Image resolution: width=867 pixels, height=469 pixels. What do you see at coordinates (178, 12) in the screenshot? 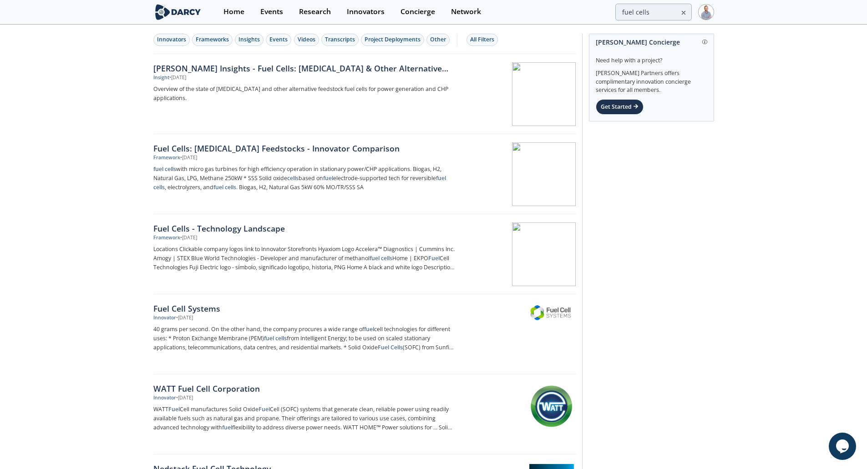
I see `img: logo-wide.svg` at bounding box center [178, 12].